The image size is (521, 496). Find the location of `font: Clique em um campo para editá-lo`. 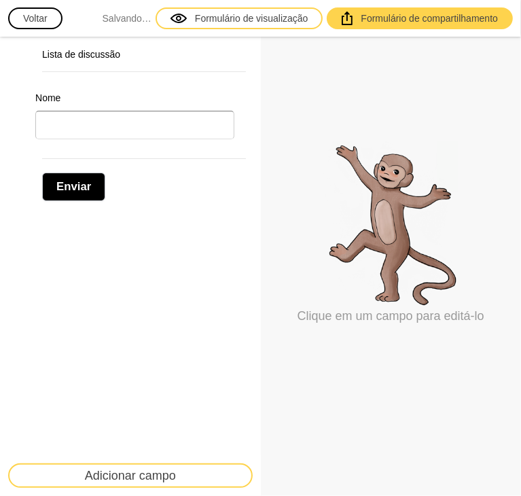

font: Clique em um campo para editá-lo is located at coordinates (391, 316).